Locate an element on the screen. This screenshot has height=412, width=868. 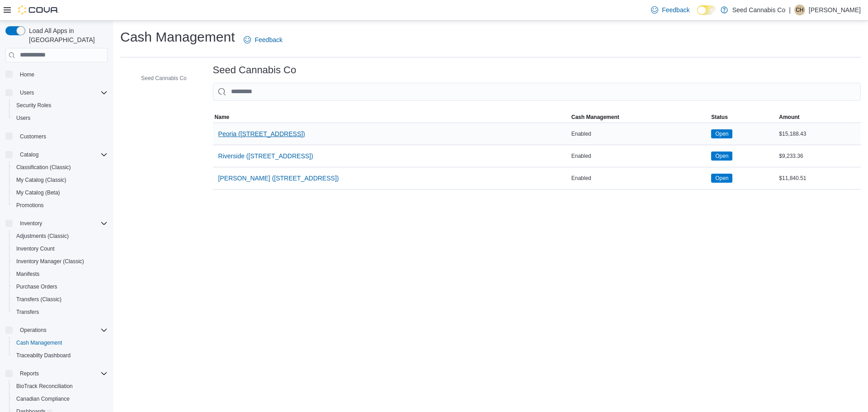
div: $11,840.51 is located at coordinates (819, 179).